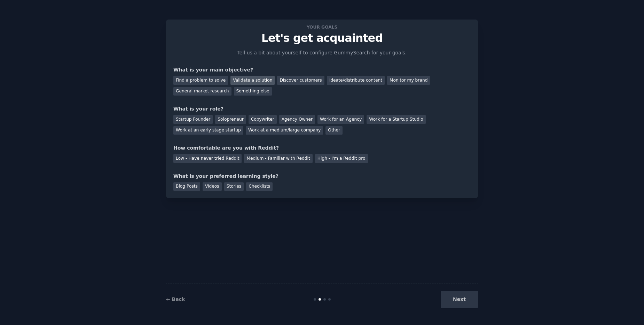 This screenshot has width=644, height=325. What do you see at coordinates (396, 119) in the screenshot?
I see `div: Work for a Startup Studio` at bounding box center [396, 119].